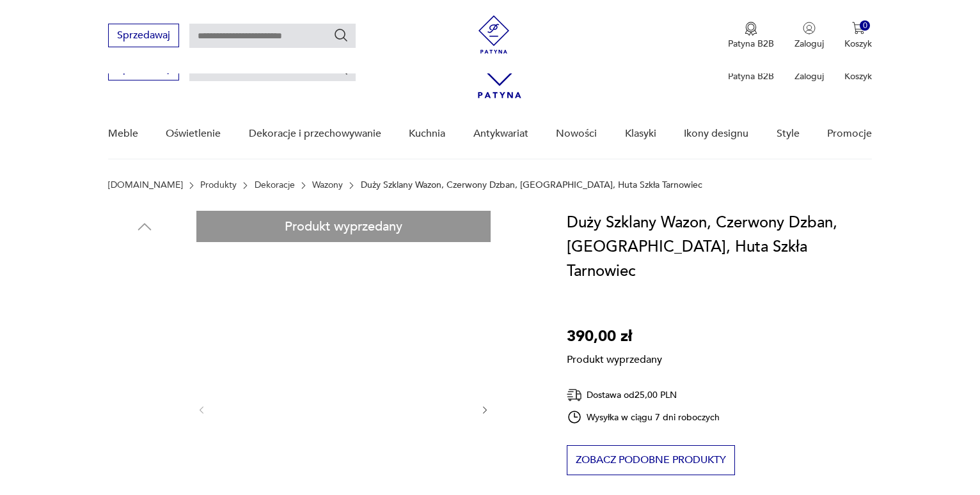 The height and width of the screenshot is (495, 980). What do you see at coordinates (643, 395) in the screenshot?
I see `div: Dostawa od 25,00 PLN` at bounding box center [643, 395].